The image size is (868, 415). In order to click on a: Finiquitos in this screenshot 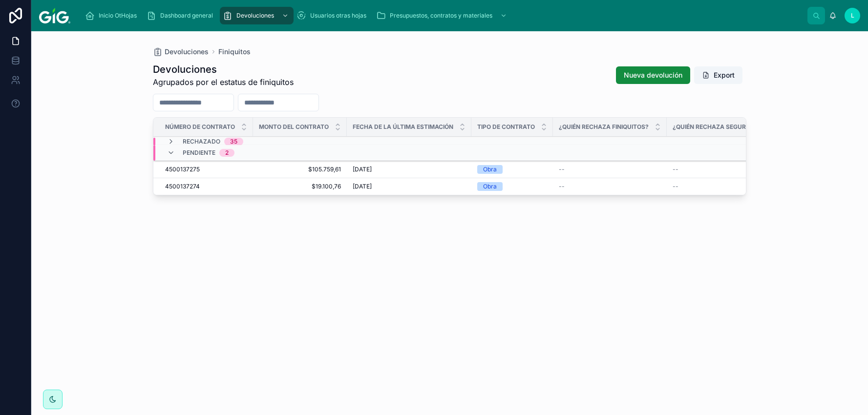, I will do `click(235, 52)`.